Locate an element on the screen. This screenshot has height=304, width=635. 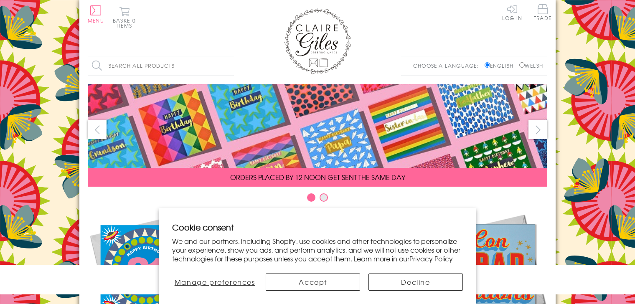
input: Welsh is located at coordinates (522, 65).